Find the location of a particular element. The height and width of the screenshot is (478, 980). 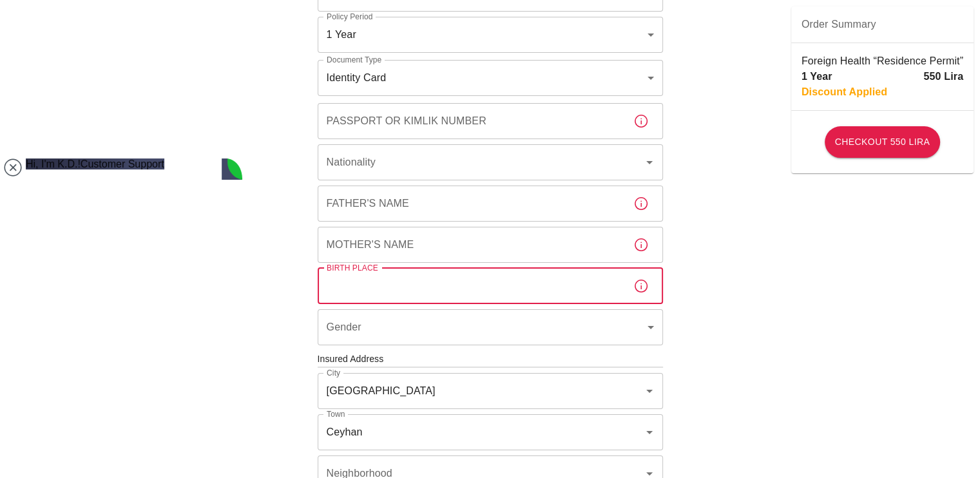

label: Birth Place is located at coordinates (353, 268).